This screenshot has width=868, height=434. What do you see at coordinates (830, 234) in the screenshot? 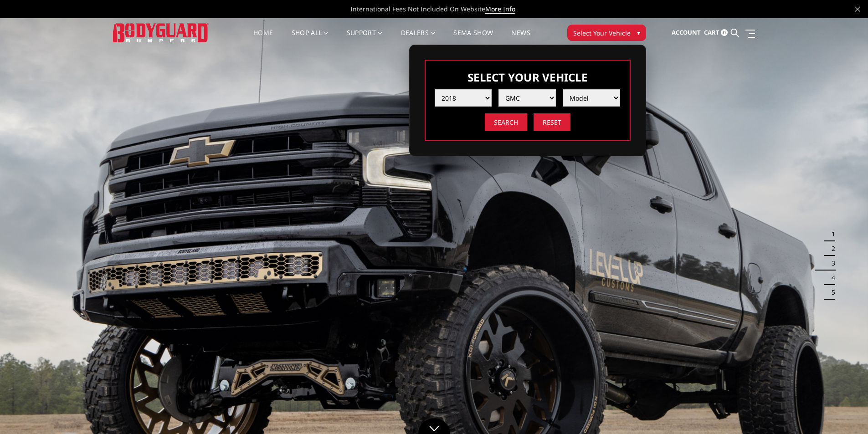
I see `button: 1 of 5` at bounding box center [830, 234].